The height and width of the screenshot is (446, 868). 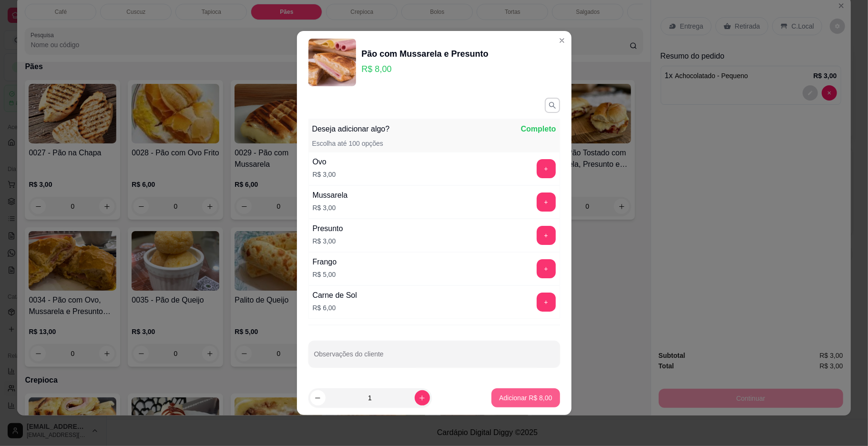 I want to click on button: increase-product-quantity, so click(x=422, y=398).